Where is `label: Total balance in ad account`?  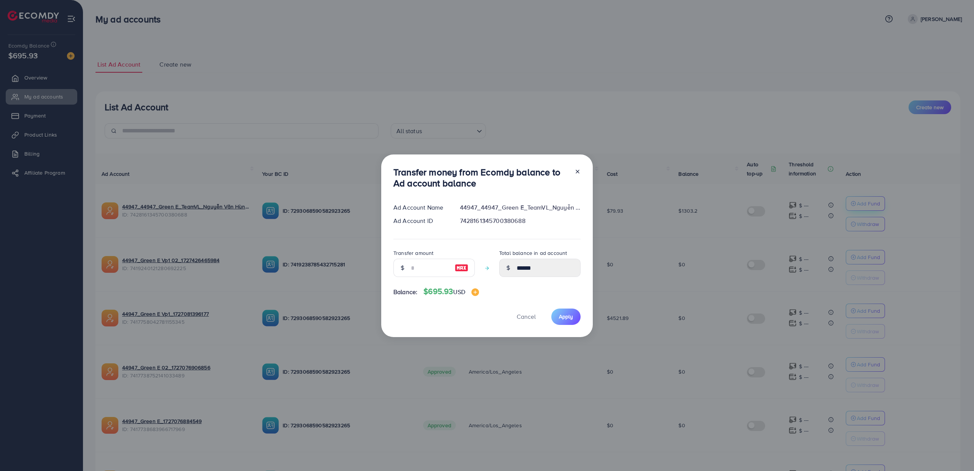
label: Total balance in ad account is located at coordinates (533, 253).